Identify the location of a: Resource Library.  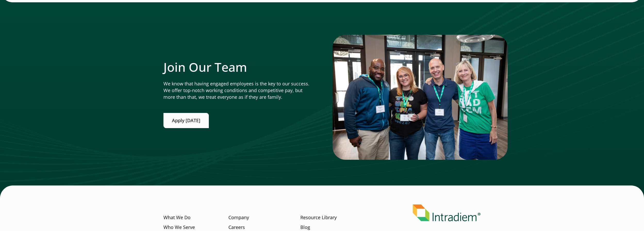
(318, 218).